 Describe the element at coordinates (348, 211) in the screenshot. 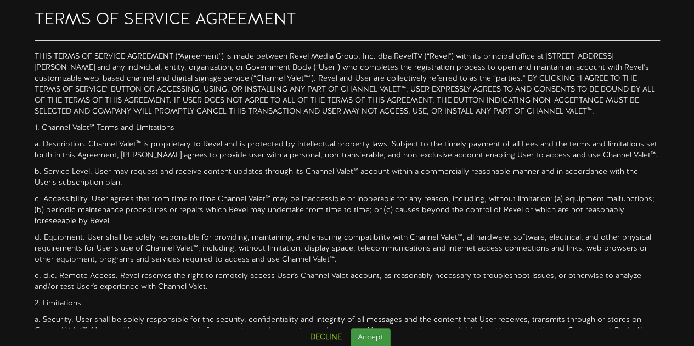

I see `p: c. Accessibility. User agrees that from time to time Channel Valet™ may be inaccessible or inoper...` at that location.